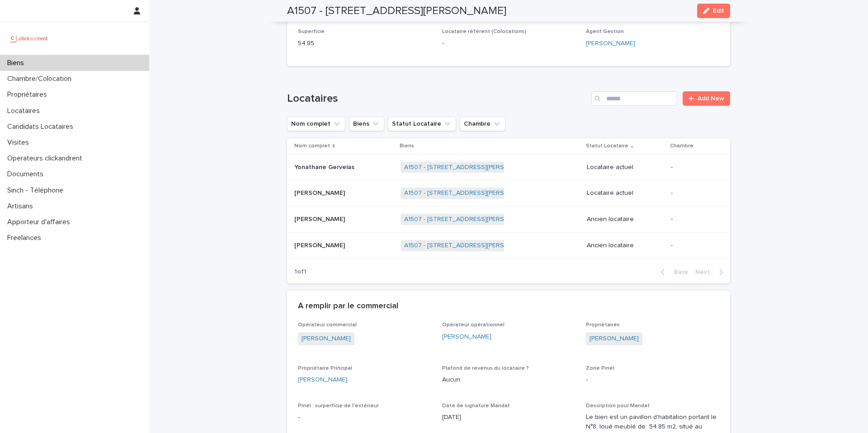 This screenshot has height=433, width=868. I want to click on span: Propriétaire Principal, so click(325, 369).